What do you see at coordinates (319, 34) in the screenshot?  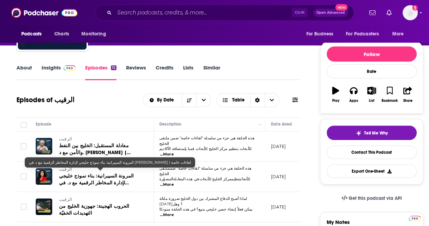 I see `span: For Business` at bounding box center [319, 34].